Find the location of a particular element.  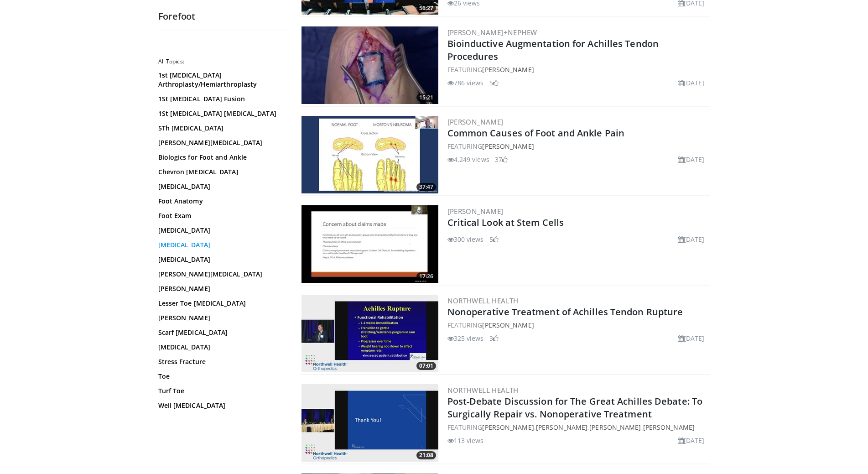

a: Critical Look at Stem Cells is located at coordinates (505, 222).